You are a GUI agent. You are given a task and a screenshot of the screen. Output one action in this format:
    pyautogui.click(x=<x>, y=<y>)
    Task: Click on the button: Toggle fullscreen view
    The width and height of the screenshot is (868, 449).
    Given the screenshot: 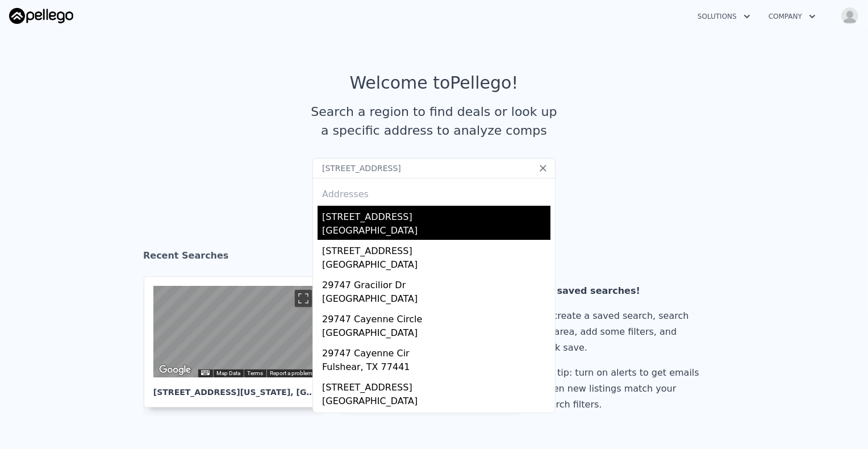 What is the action you would take?
    pyautogui.click(x=303, y=298)
    